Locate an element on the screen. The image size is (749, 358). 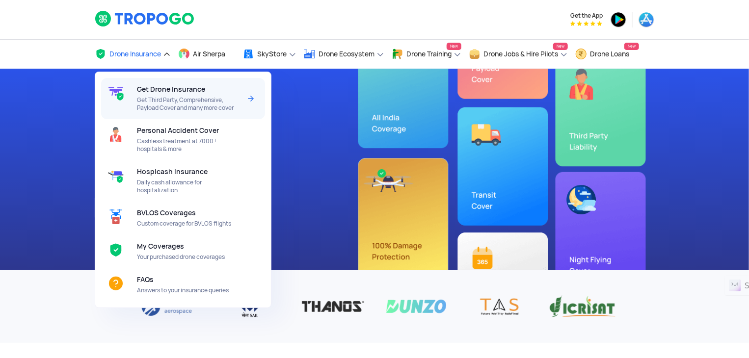
img: Vicrisat is located at coordinates (583, 307).